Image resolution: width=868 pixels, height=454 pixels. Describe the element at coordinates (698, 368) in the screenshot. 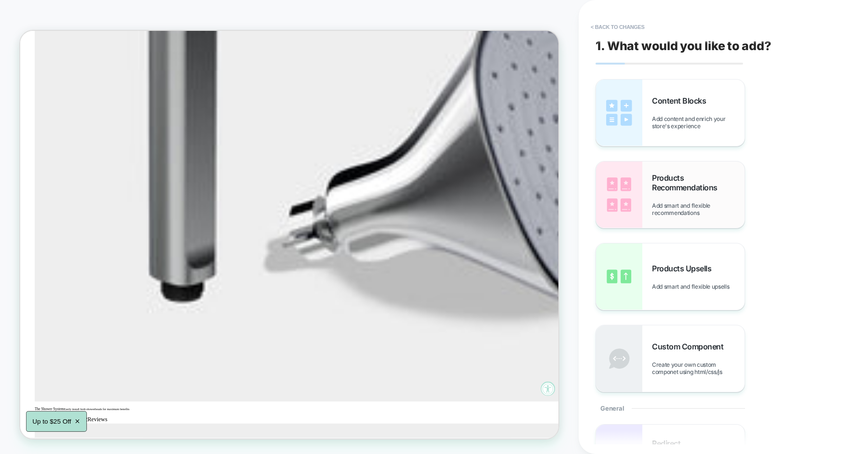

I see `span: Create your own custom componet using html/css/js` at that location.